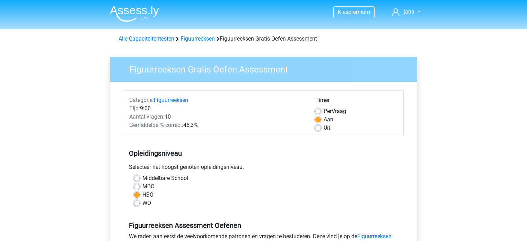  I want to click on h5: Opleidingsniveau, so click(264, 153).